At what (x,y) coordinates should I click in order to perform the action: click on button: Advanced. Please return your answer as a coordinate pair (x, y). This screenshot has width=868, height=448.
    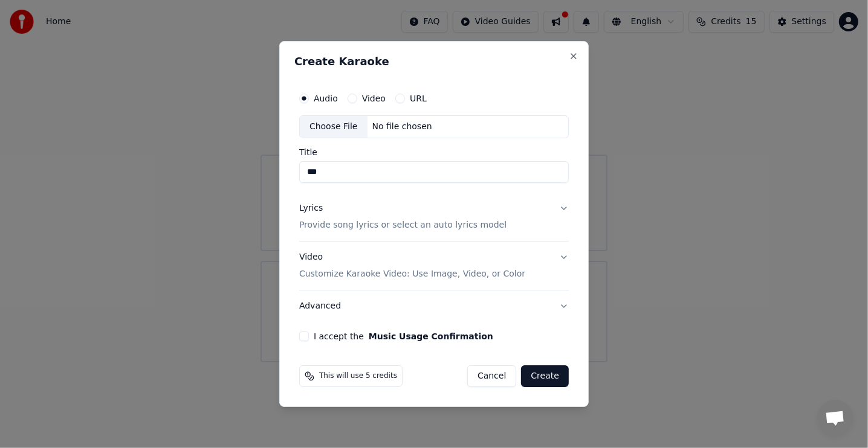
    Looking at the image, I should click on (434, 306).